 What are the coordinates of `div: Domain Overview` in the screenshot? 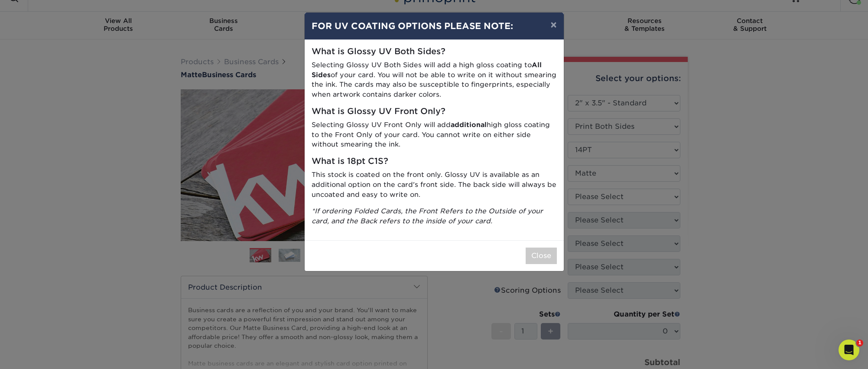 It's located at (55, 54).